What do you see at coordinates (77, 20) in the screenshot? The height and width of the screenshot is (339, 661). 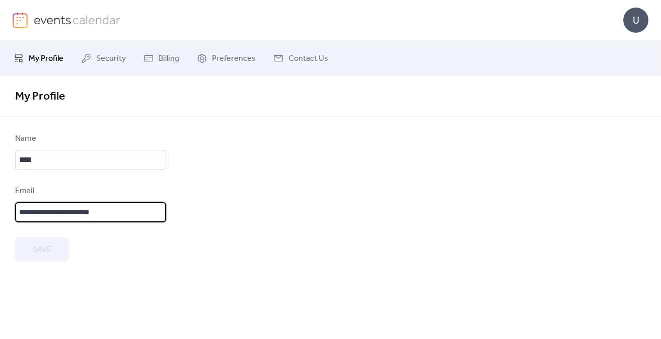 I see `img: logo-type` at bounding box center [77, 20].